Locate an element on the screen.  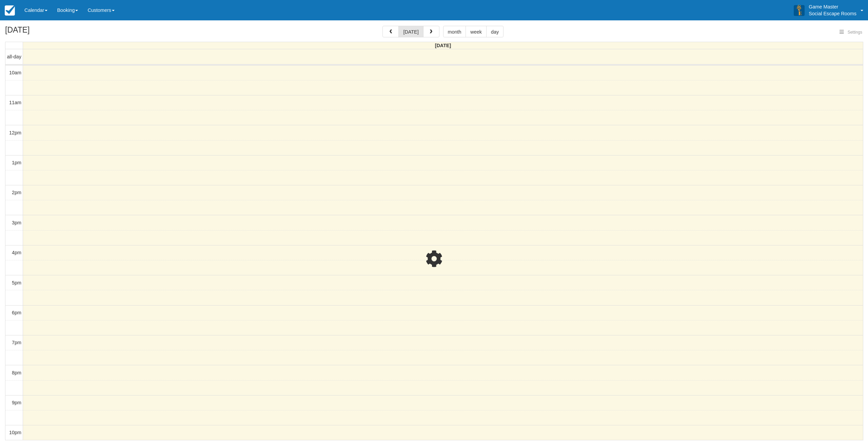
button: Settings is located at coordinates (851, 32).